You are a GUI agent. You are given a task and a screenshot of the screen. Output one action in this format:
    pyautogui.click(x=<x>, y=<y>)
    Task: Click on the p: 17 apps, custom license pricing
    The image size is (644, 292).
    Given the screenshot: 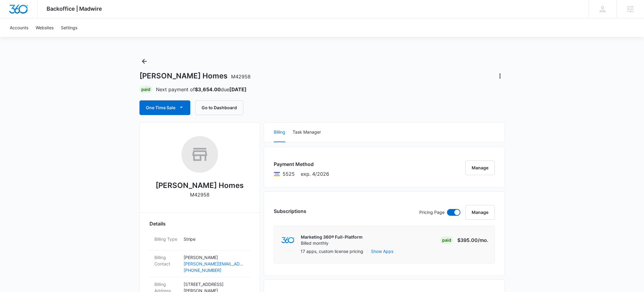 What is the action you would take?
    pyautogui.click(x=332, y=251)
    